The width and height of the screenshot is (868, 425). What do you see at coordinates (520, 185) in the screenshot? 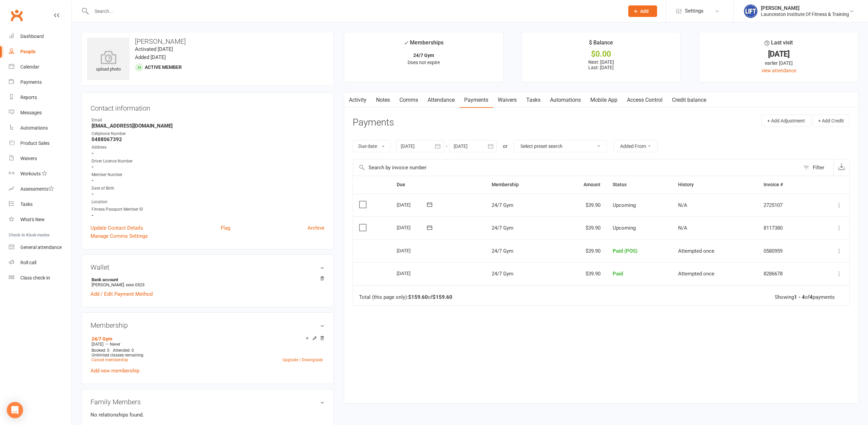
I see `th: Membership` at bounding box center [520, 185].